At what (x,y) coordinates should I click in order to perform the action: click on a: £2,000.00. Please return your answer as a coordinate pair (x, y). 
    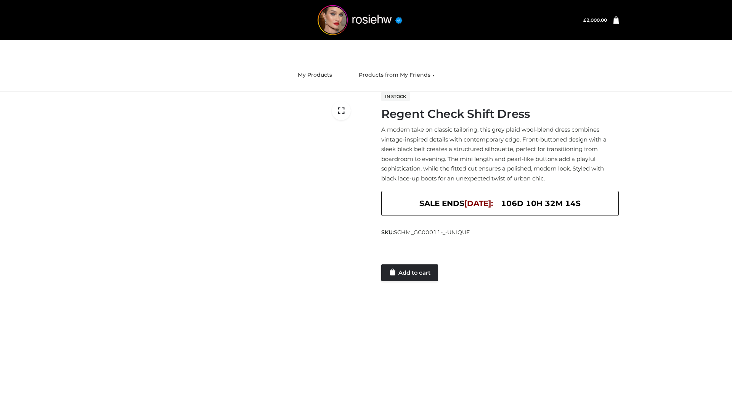
    Looking at the image, I should click on (595, 20).